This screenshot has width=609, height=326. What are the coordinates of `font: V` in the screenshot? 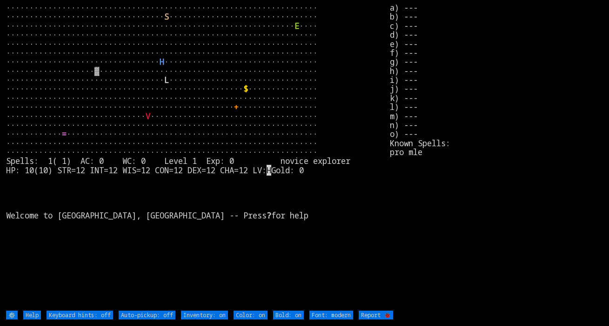 It's located at (148, 116).